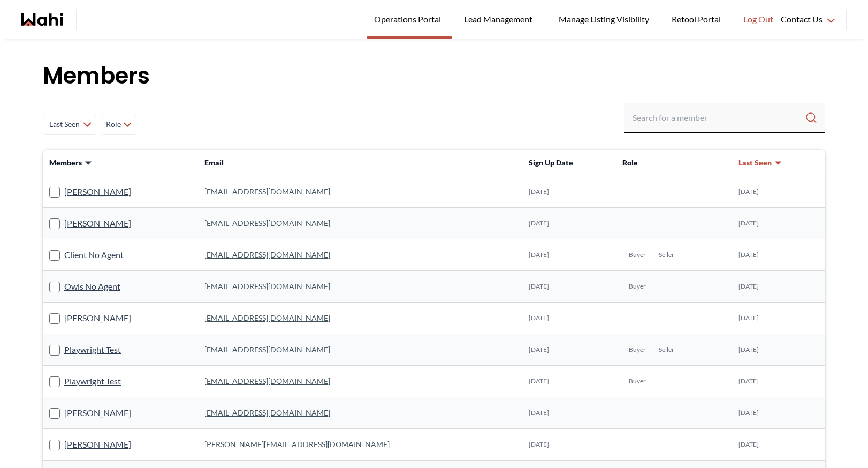 This screenshot has width=868, height=468. Describe the element at coordinates (71, 162) in the screenshot. I see `button: Members` at that location.